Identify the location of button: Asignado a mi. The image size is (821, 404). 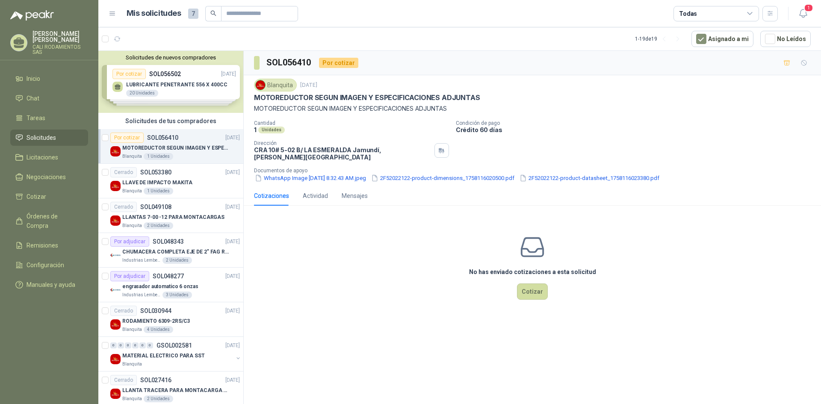
(722, 39).